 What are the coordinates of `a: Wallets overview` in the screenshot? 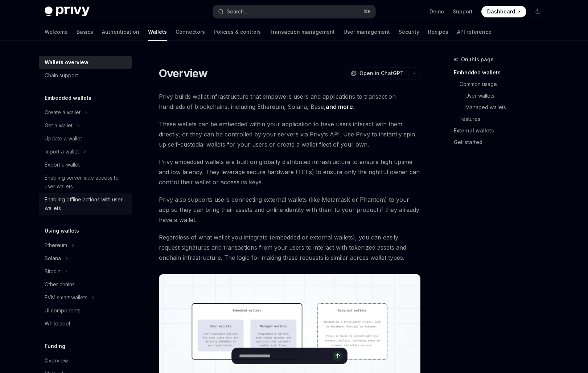 It's located at (85, 62).